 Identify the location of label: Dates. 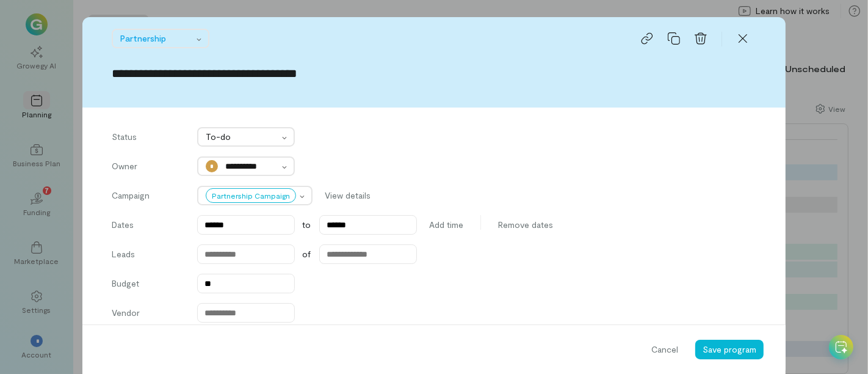
(149, 225).